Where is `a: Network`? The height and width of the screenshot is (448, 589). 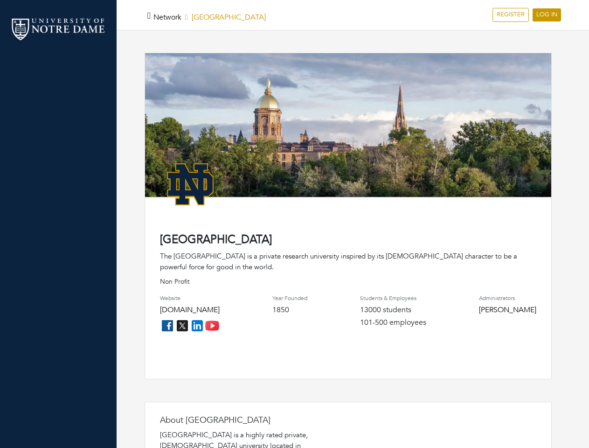 a: Network is located at coordinates (167, 17).